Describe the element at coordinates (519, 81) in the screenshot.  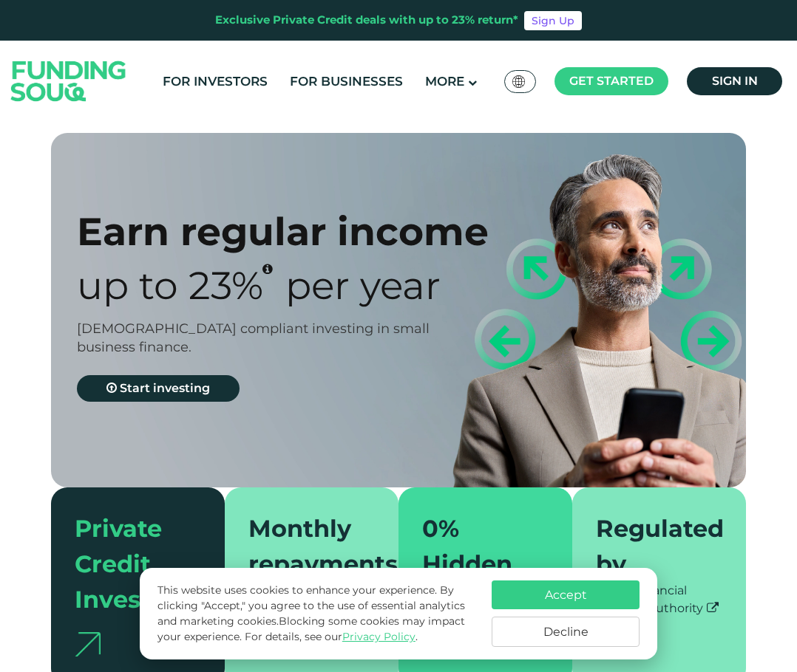
I see `img: SA Flag` at that location.